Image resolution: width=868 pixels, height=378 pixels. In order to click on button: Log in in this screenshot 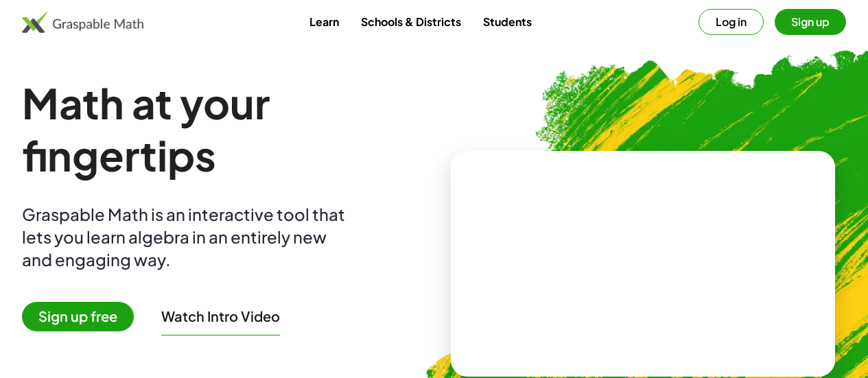, I will do `click(731, 22)`.